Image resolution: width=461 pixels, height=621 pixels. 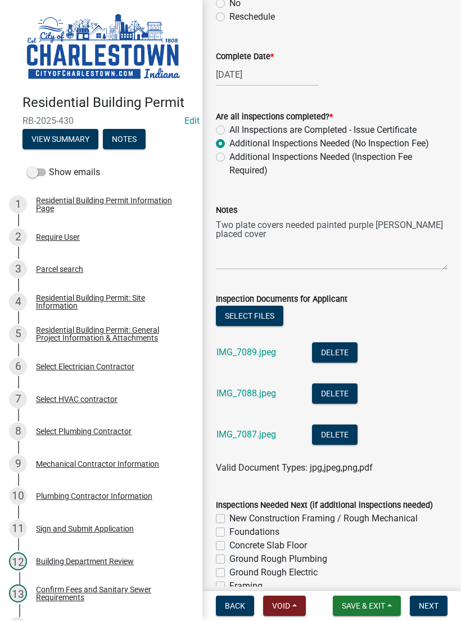 I want to click on div: Plumbing Contractor Information, so click(x=94, y=496).